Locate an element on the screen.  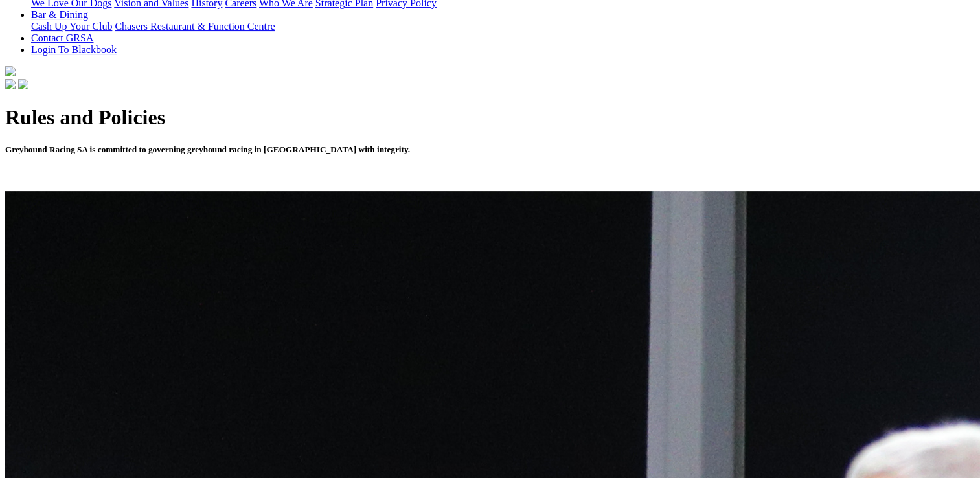
a: Chasers Restaurant & Function Centre is located at coordinates (194, 26).